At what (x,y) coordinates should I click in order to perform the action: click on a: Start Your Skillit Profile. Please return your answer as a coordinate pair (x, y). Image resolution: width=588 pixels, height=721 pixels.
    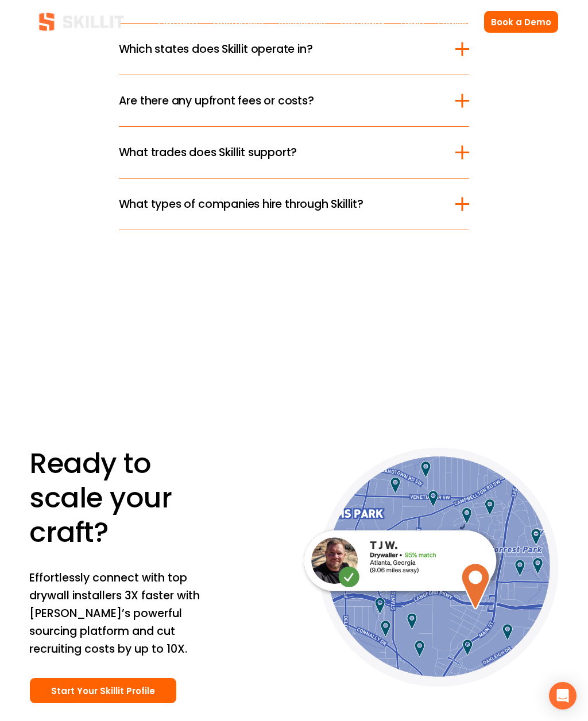
    Looking at the image, I should click on (103, 691).